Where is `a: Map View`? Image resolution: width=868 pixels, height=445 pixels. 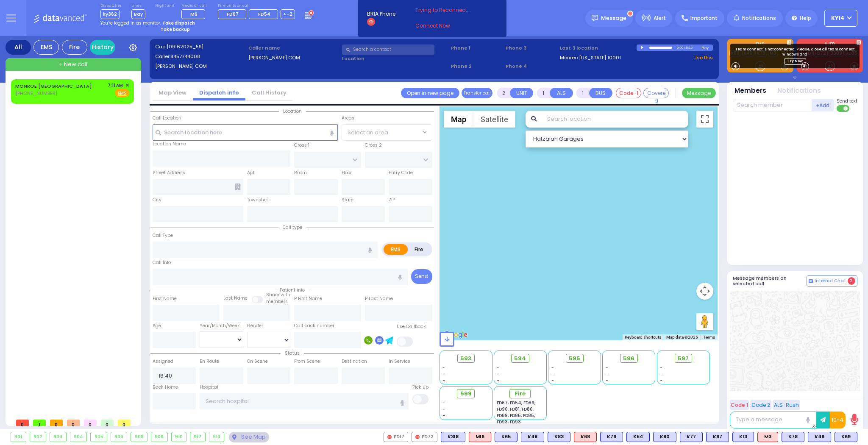
a: Map View is located at coordinates (173, 92).